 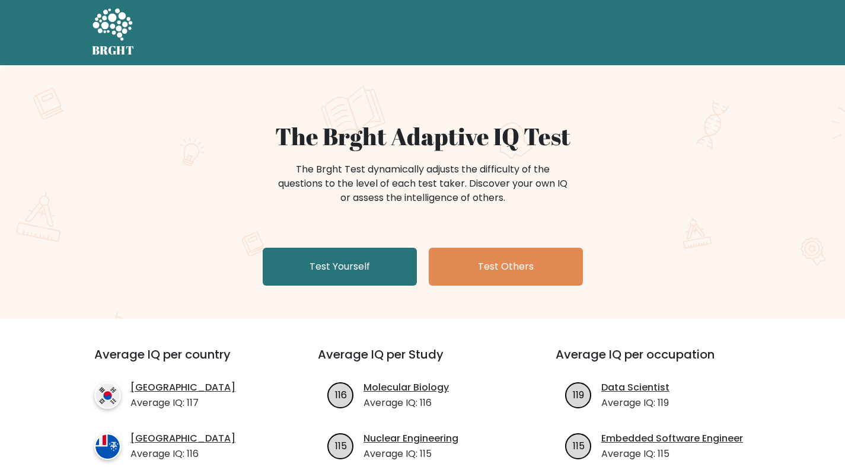 I want to click on h5: BRGHT, so click(x=113, y=50).